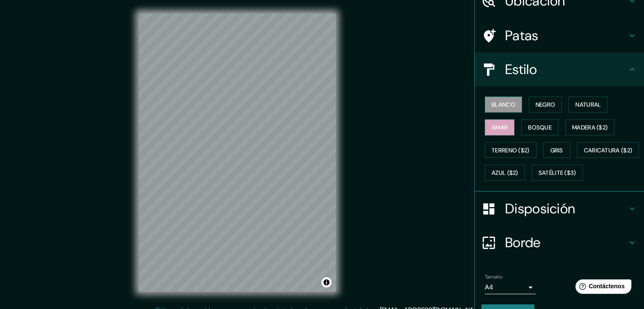 This screenshot has width=644, height=309. I want to click on button: Negro, so click(546, 104).